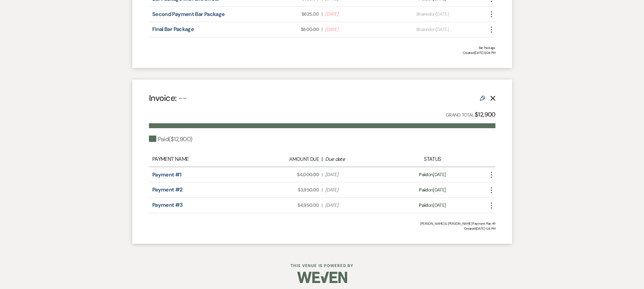  I want to click on span: $3,950.00, so click(288, 190).